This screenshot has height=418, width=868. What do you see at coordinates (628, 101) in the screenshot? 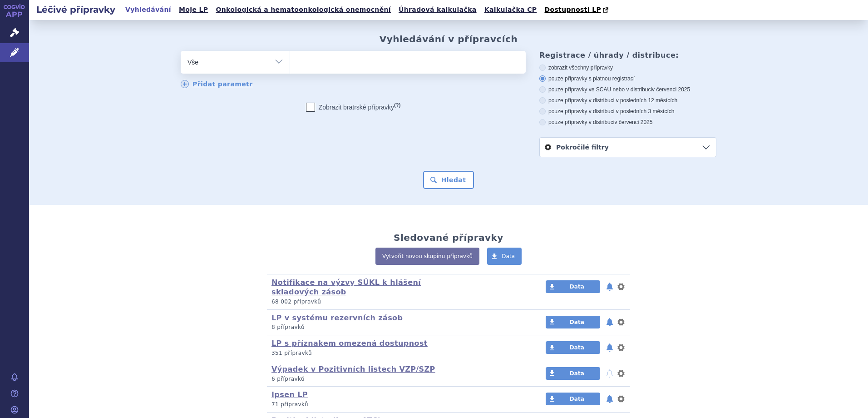
I see `label: pouze přípravky v distribuci v posledních 12 měsících` at bounding box center [628, 101].